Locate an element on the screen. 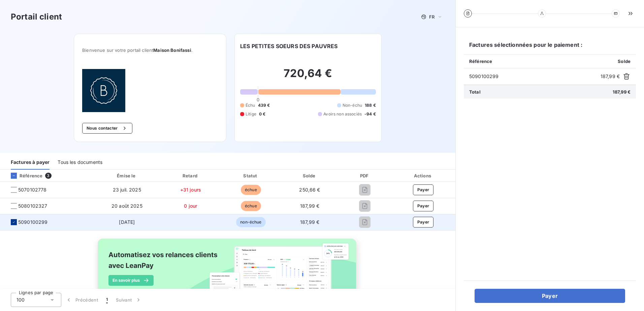 This screenshot has height=311, width=644. div: Émise le is located at coordinates (127, 176).